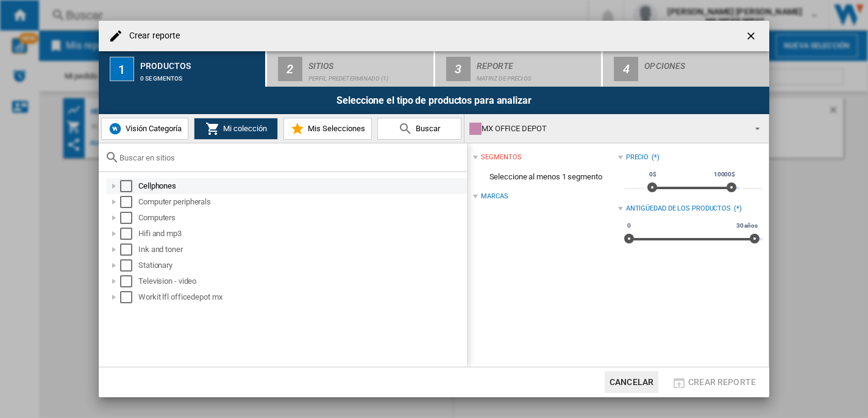 This screenshot has height=418, width=868. I want to click on span: 0$, so click(653, 174).